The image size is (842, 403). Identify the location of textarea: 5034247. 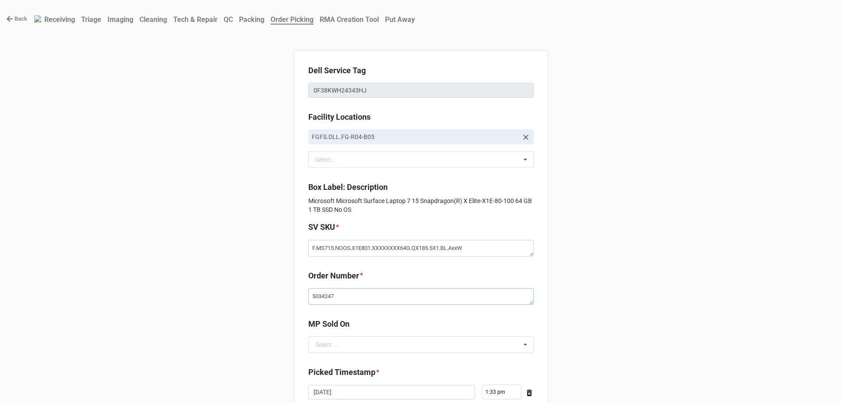
(421, 297).